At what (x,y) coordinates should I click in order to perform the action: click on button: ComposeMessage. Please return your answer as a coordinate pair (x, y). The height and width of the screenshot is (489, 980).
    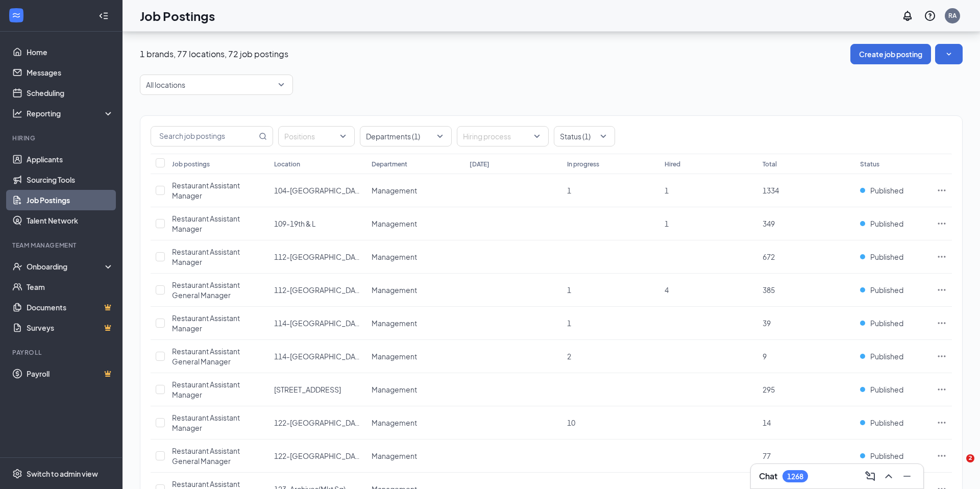
    Looking at the image, I should click on (870, 476).